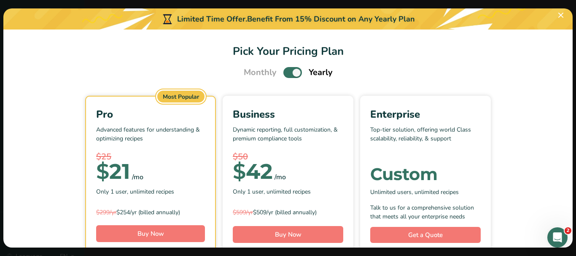 Image resolution: width=576 pixels, height=256 pixels. I want to click on div: $509/yr (billed annually), so click(288, 212).